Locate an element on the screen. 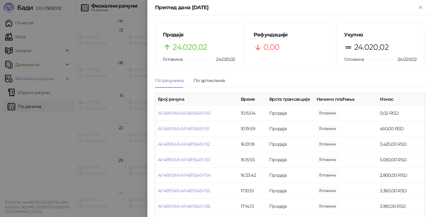  td: 16:01:18 is located at coordinates (253, 144).